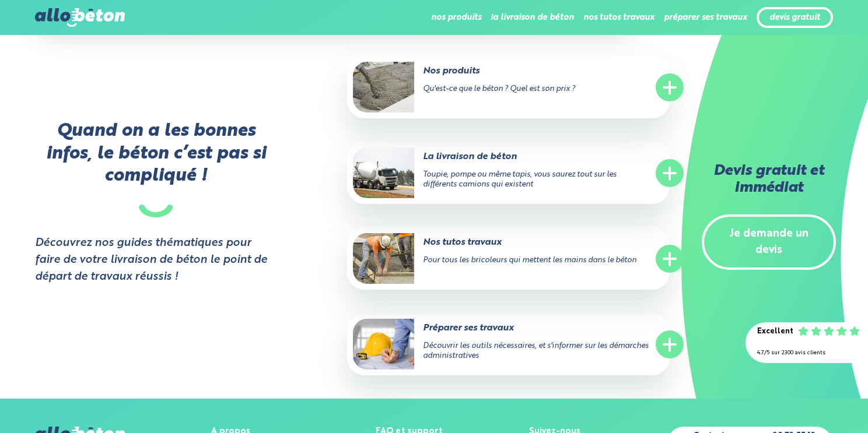  Describe the element at coordinates (485, 328) in the screenshot. I see `p: Préparer ses travaux` at that location.